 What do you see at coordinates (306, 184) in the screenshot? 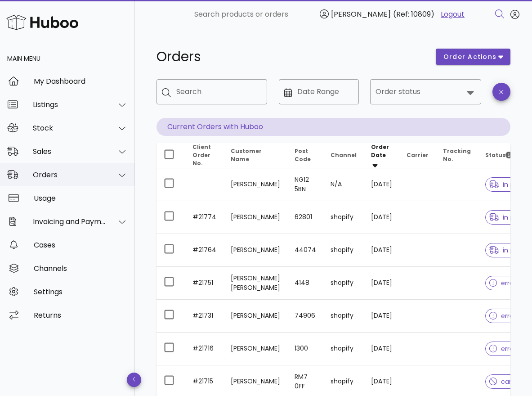
I see `td: NG12 5BN` at bounding box center [306, 184].